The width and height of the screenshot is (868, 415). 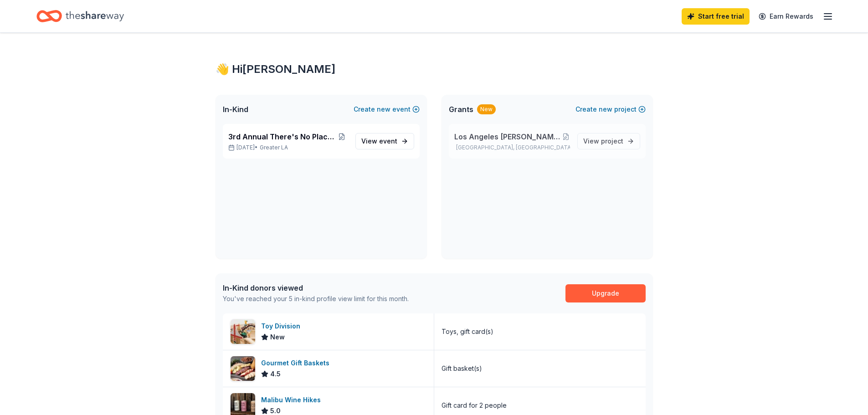 I want to click on button: Createnewproject, so click(x=610, y=110).